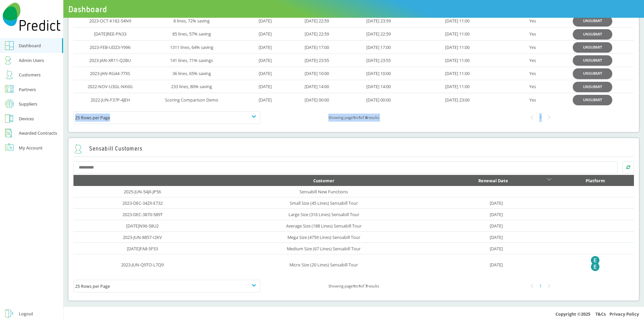 Image resolution: width=644 pixels, height=321 pixels. I want to click on a: 2023-JUN-8857-I2KV, so click(142, 237).